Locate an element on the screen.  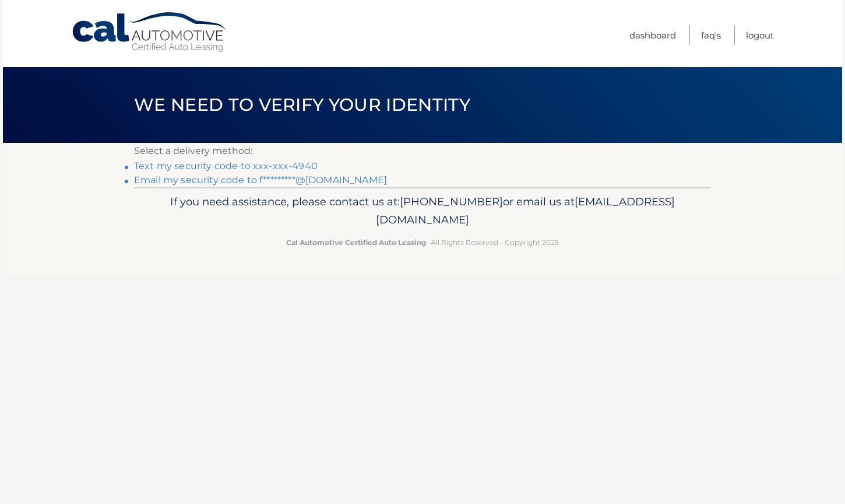
p: If you need assistance, please contact us at: or email us at is located at coordinates (423, 211).